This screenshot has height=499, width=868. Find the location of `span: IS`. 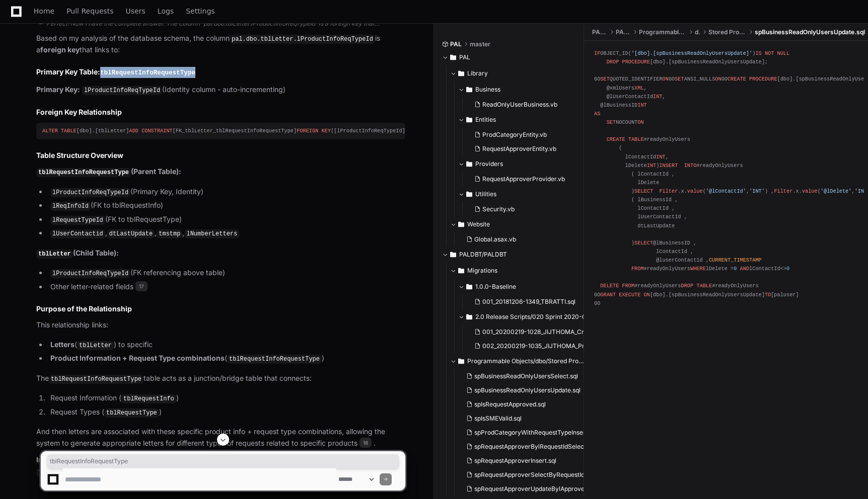

span: IS is located at coordinates (758, 54).